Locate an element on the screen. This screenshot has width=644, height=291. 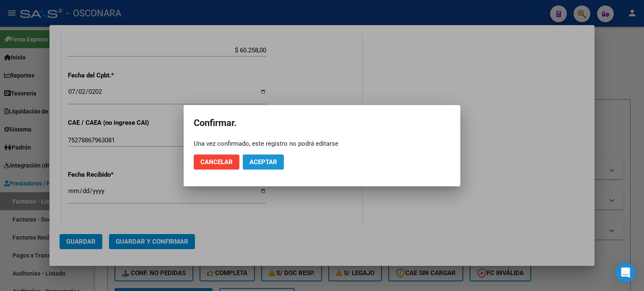
div: Open Intercom Messenger is located at coordinates (626, 273).